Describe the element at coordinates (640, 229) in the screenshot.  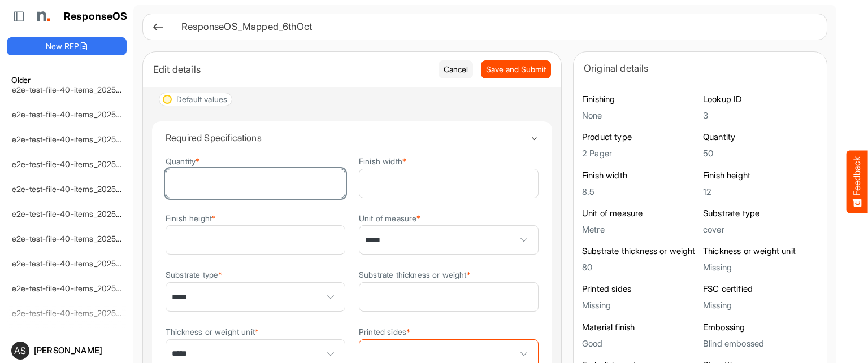
I see `h5: Metre` at that location.